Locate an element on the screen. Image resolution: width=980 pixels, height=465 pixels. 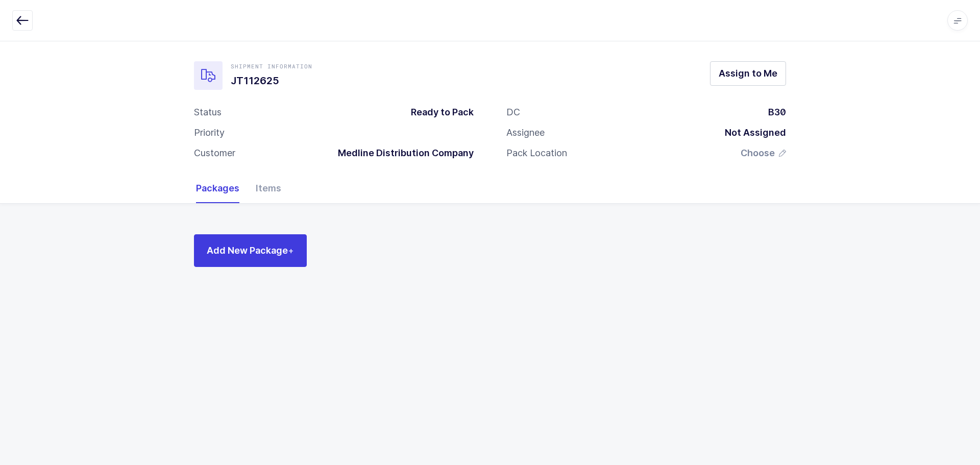
span: Assign to Me is located at coordinates (747, 73).